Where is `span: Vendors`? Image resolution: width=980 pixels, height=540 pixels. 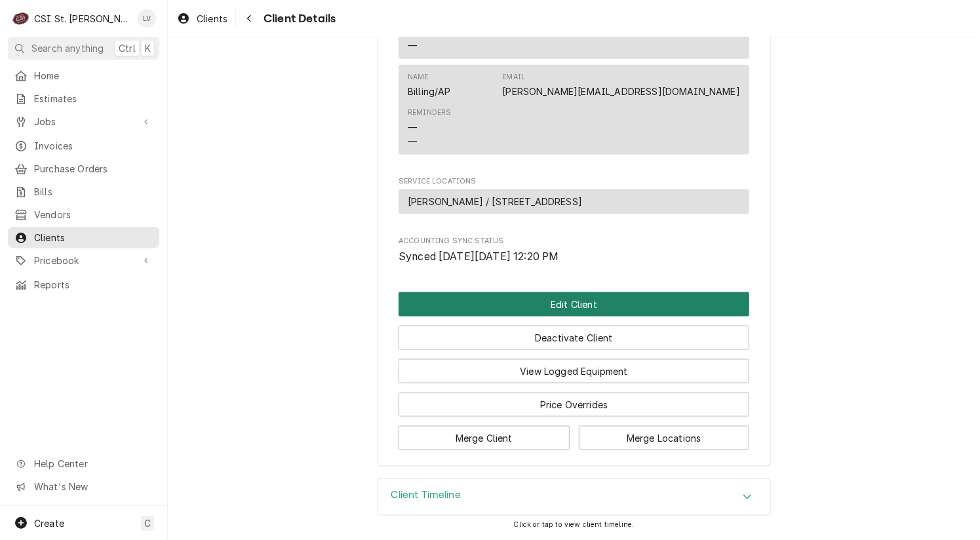
span: Vendors is located at coordinates (93, 214).